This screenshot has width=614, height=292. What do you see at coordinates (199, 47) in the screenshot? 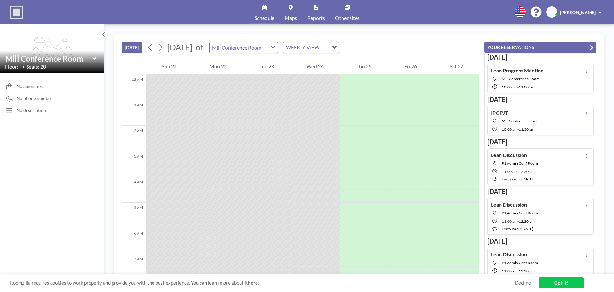
I see `span: of` at bounding box center [199, 47].